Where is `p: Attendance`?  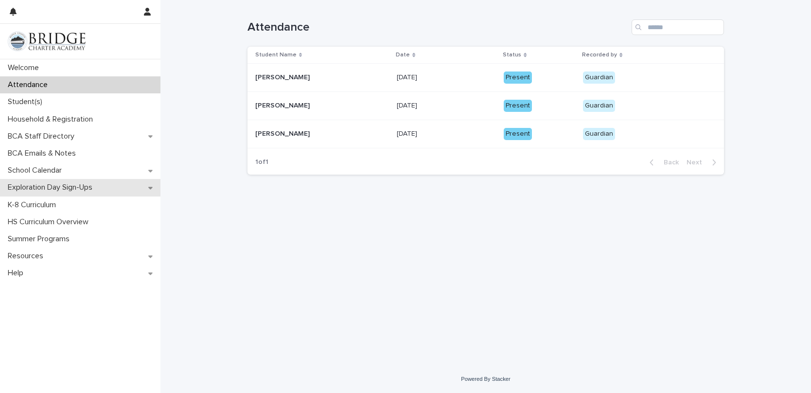 p: Attendance is located at coordinates (30, 85).